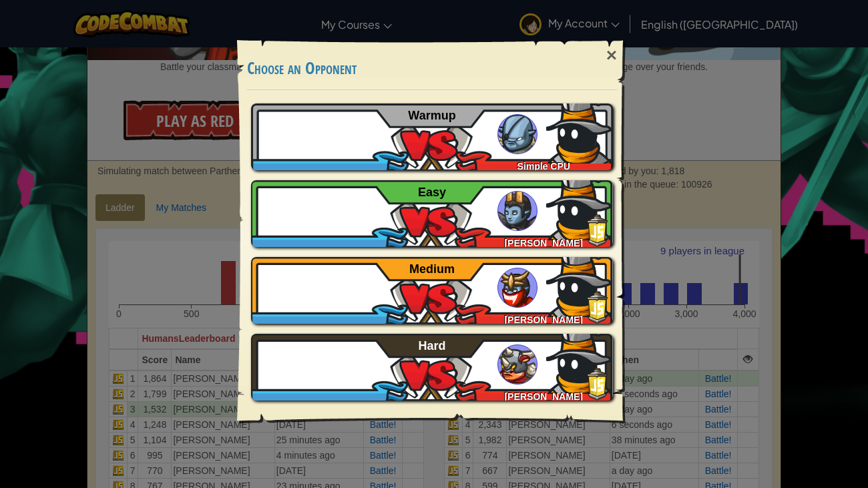  I want to click on h3: Choose an Opponent, so click(432, 69).